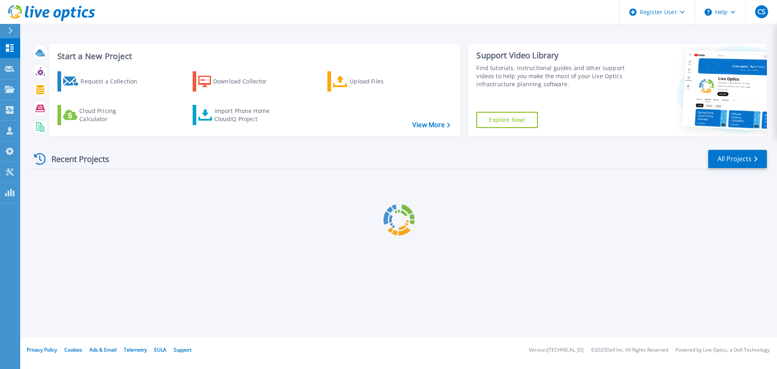  I want to click on h3: Start a New Project, so click(254, 56).